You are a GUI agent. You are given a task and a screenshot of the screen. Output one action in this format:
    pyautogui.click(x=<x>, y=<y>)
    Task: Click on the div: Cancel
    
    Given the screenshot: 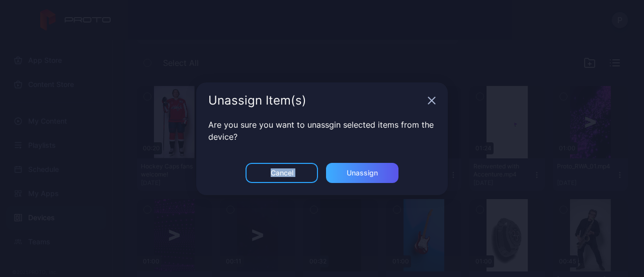 What is the action you would take?
    pyautogui.click(x=282, y=173)
    